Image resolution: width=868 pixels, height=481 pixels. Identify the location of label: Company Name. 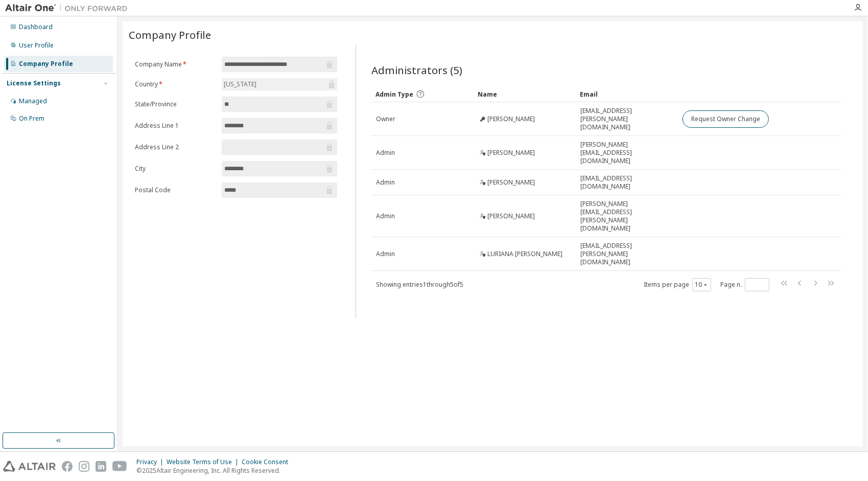
(176, 64).